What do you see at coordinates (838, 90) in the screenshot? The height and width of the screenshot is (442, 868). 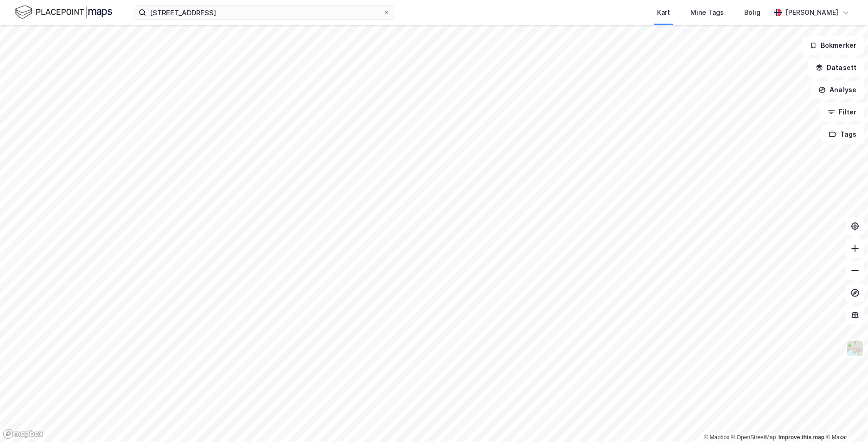 I see `button: Analyse` at bounding box center [838, 90].